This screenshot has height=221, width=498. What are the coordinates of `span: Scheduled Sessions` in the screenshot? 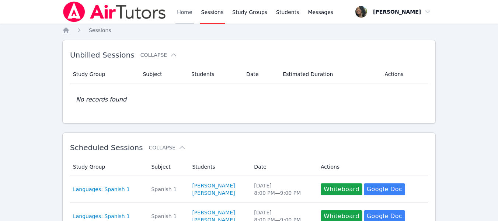 It's located at (107, 147).